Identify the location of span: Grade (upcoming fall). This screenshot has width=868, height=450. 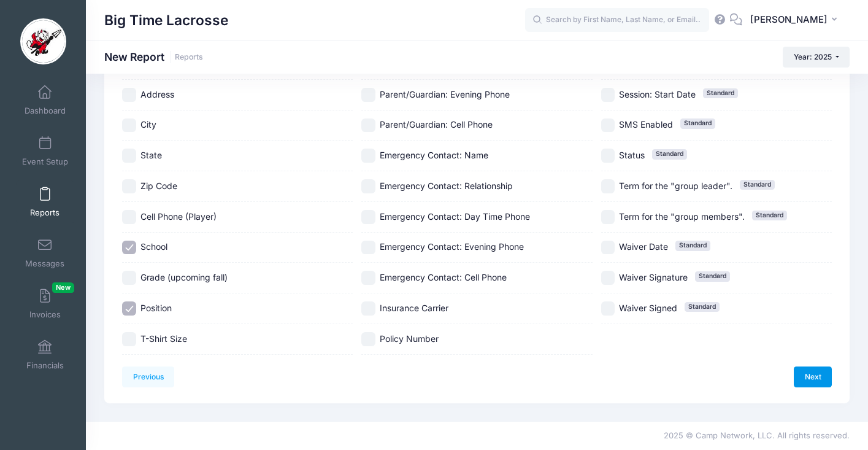
(184, 277).